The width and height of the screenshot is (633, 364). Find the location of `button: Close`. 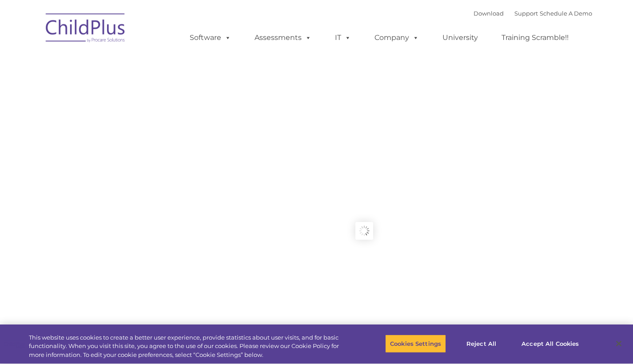

button: Close is located at coordinates (619, 344).